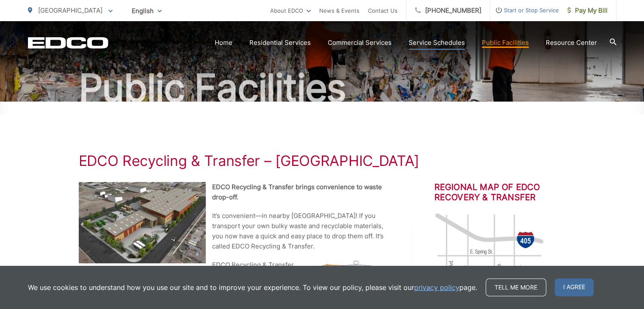 The image size is (644, 309). What do you see at coordinates (223, 43) in the screenshot?
I see `a: Home` at bounding box center [223, 43].